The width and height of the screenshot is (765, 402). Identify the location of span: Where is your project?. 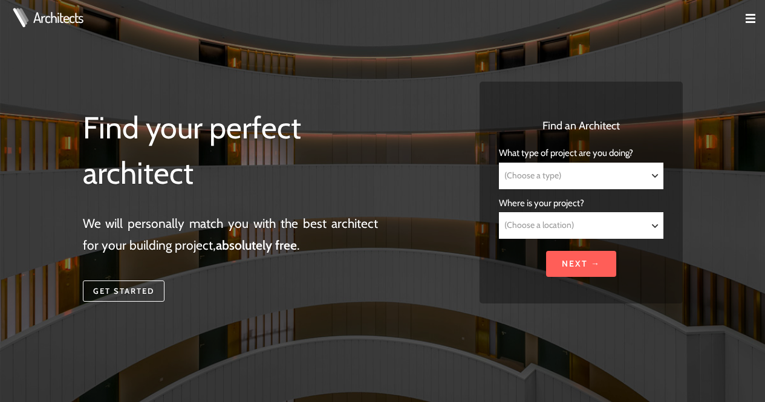
(541, 203).